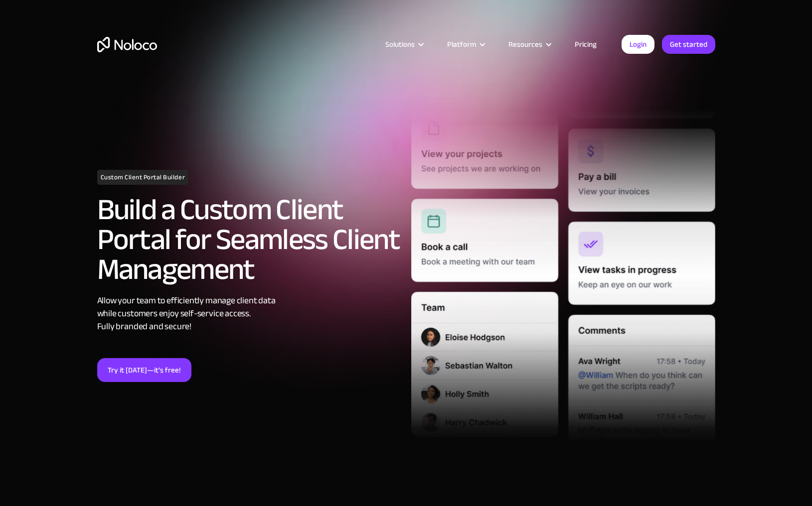 The image size is (812, 506). What do you see at coordinates (688, 44) in the screenshot?
I see `a: Get started` at bounding box center [688, 44].